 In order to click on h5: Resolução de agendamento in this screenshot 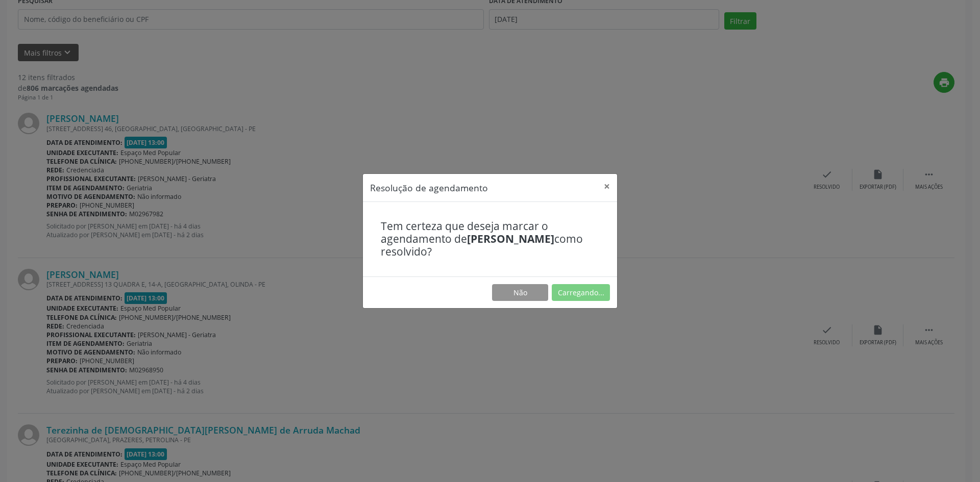, I will do `click(429, 188)`.